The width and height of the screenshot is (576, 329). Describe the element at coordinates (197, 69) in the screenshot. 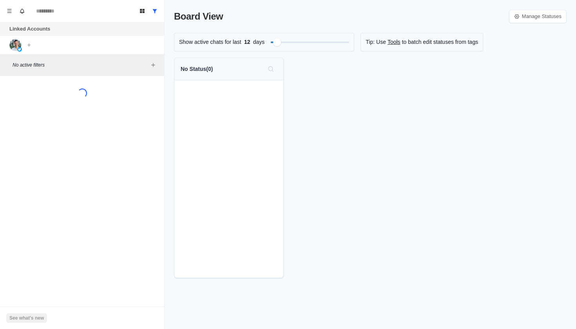

I see `p: No Status ( 0 )` at that location.